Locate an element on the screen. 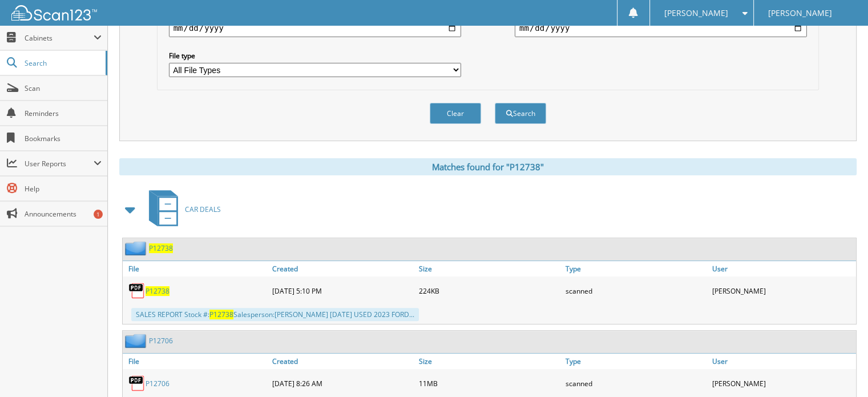 The width and height of the screenshot is (868, 397). button: Clear is located at coordinates (455, 113).